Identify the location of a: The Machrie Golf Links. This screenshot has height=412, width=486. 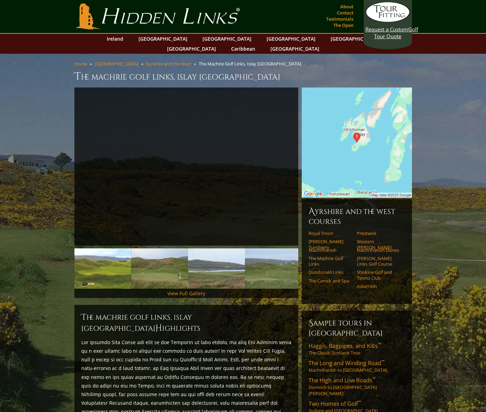
(331, 261).